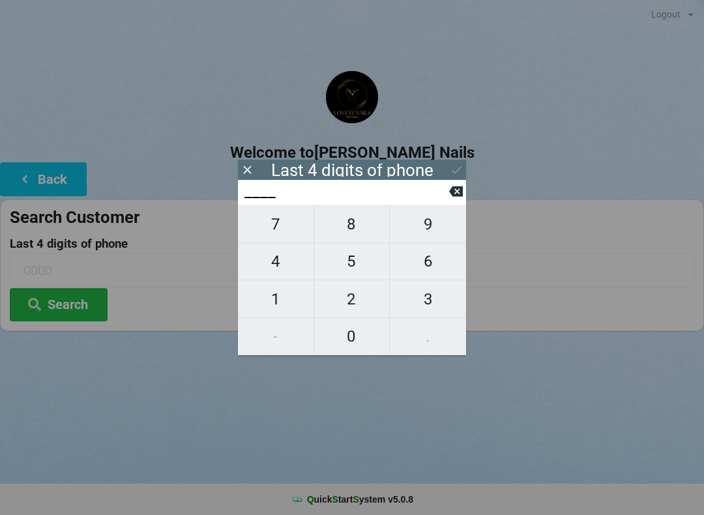 The width and height of the screenshot is (704, 515). Describe the element at coordinates (352, 224) in the screenshot. I see `span: 8` at that location.